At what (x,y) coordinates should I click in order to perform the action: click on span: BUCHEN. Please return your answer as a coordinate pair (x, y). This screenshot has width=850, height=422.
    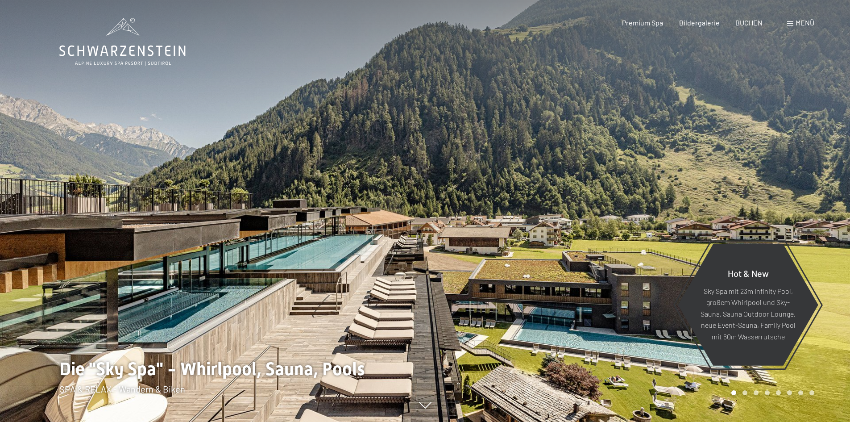
    Looking at the image, I should click on (749, 22).